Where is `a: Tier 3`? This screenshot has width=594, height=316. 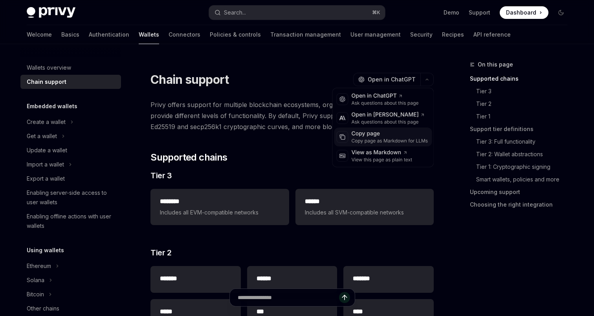 a: Tier 3 is located at coordinates (525, 91).